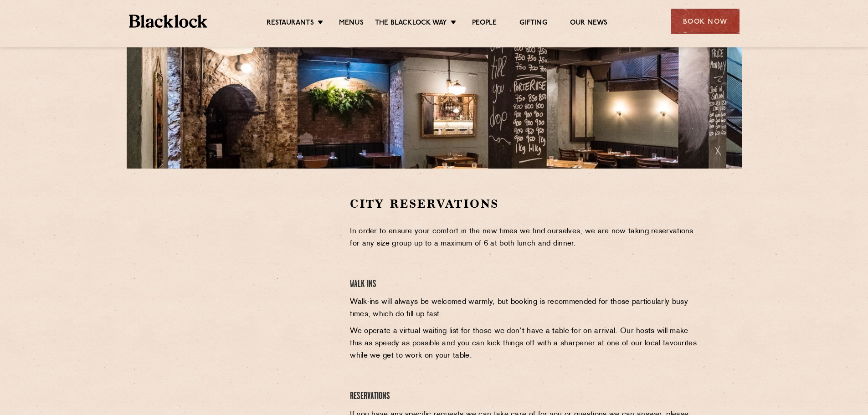  What do you see at coordinates (525, 396) in the screenshot?
I see `h4: Reservations` at bounding box center [525, 396].